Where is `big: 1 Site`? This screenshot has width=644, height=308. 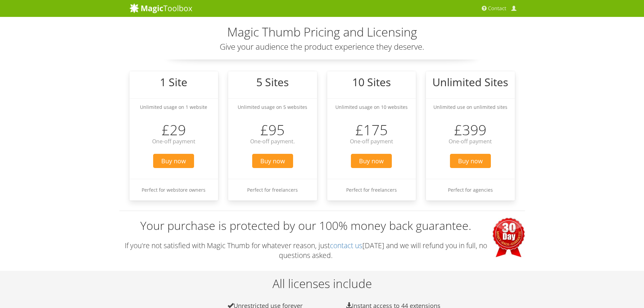
big: 1 Site is located at coordinates (173, 82).